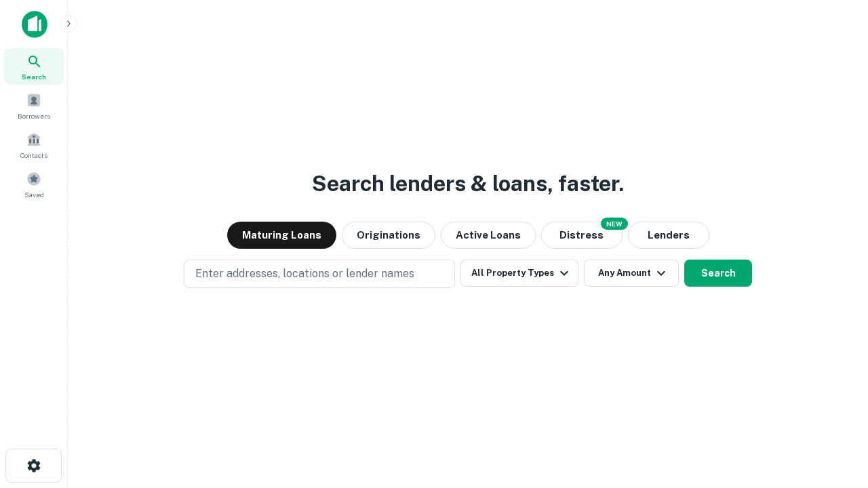 This screenshot has width=868, height=488. I want to click on div: Saved, so click(34, 184).